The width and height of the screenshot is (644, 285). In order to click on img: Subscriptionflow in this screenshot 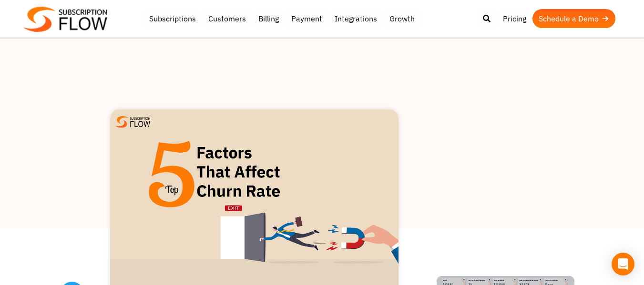, I will do `click(65, 19)`.